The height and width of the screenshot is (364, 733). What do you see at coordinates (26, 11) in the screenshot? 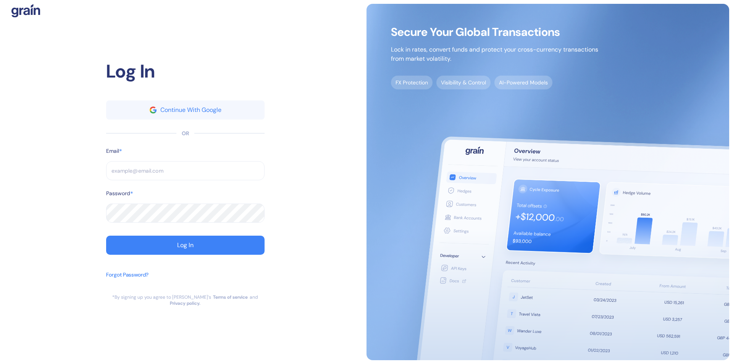
I see `img: logo` at bounding box center [26, 11].